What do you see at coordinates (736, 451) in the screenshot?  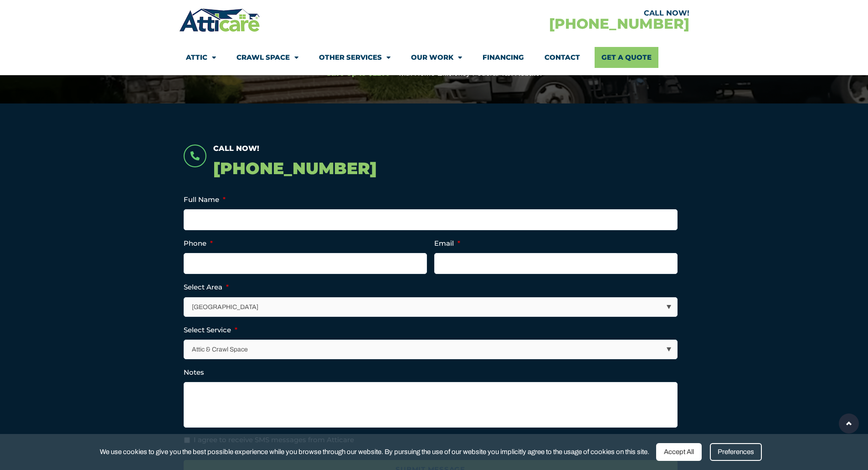 I see `div: Preferences` at bounding box center [736, 451].